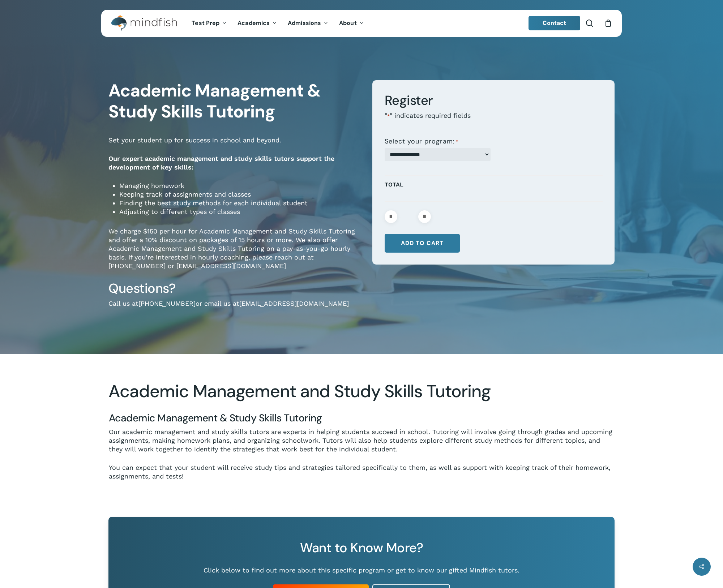 This screenshot has width=723, height=588. What do you see at coordinates (235, 309) in the screenshot?
I see `p: Call us at or email us at` at bounding box center [235, 309].